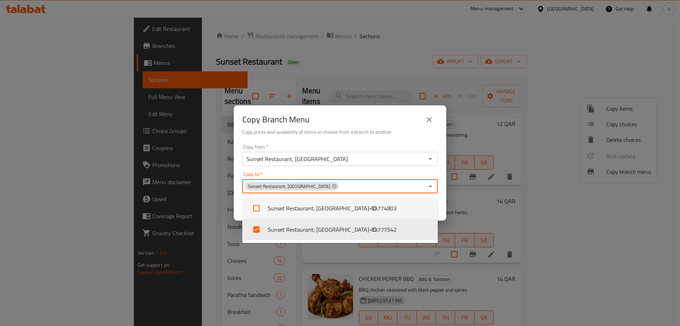 This screenshot has width=680, height=326. Describe the element at coordinates (430, 119) in the screenshot. I see `button: close` at that location.